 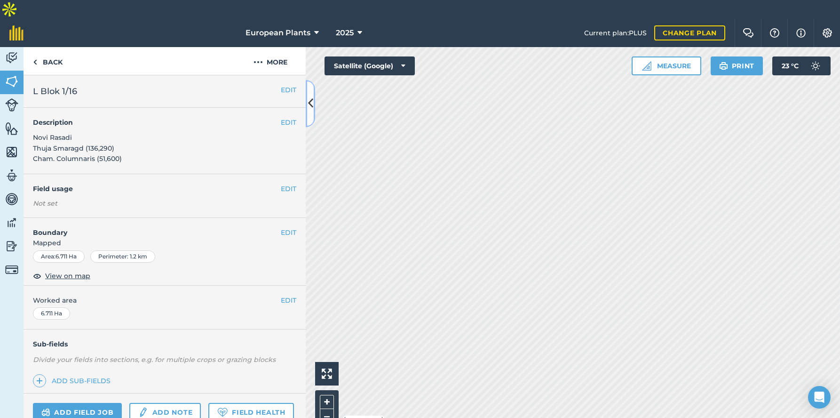 What do you see at coordinates (73, 380) in the screenshot?
I see `a: Add sub-fields` at bounding box center [73, 380].